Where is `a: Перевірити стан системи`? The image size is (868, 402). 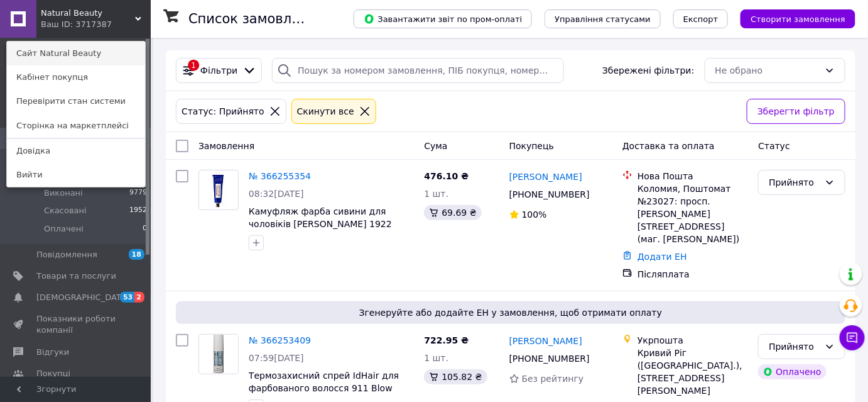
a: Перевірити стан системи is located at coordinates (76, 101).